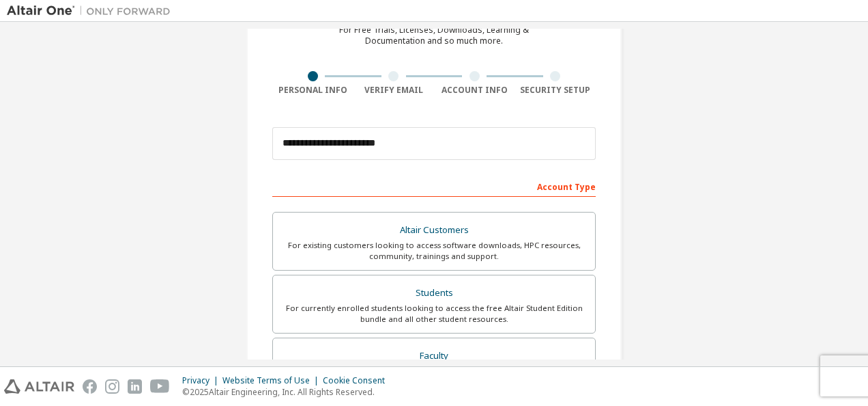  What do you see at coordinates (434, 293) in the screenshot?
I see `div: Students` at bounding box center [434, 293].